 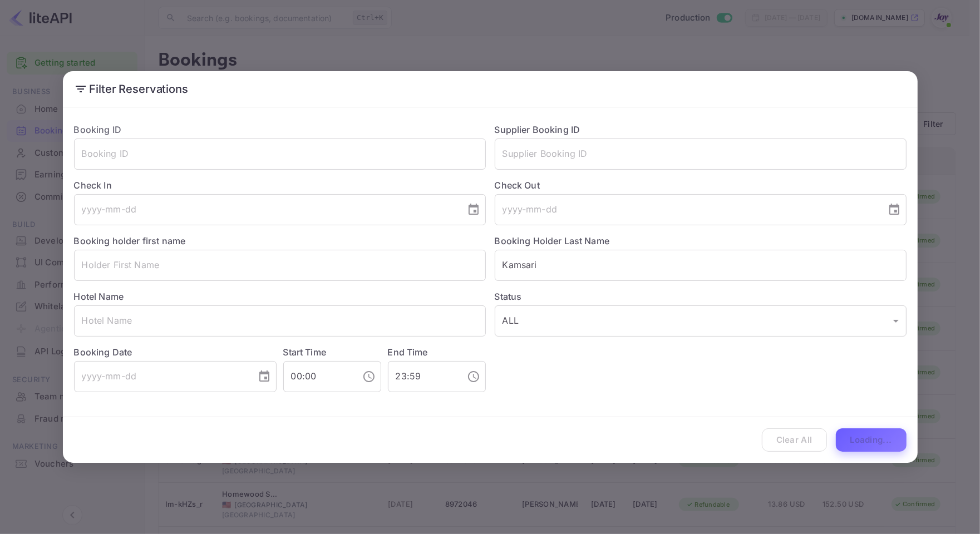 What do you see at coordinates (700, 321) in the screenshot?
I see `div: ALL` at bounding box center [700, 321].